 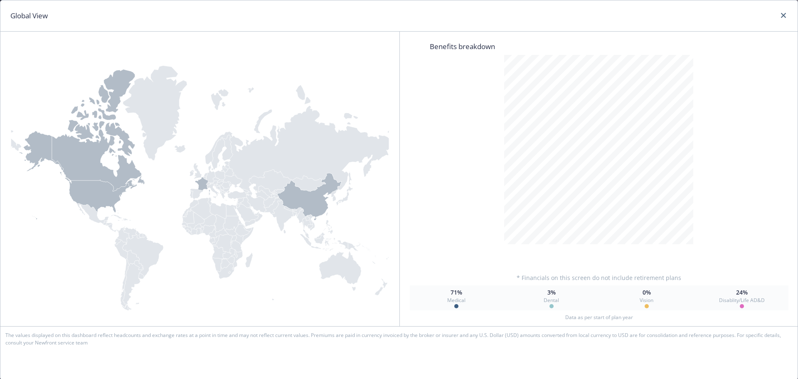 I want to click on span: Disablity/Life AD&D, so click(x=742, y=300).